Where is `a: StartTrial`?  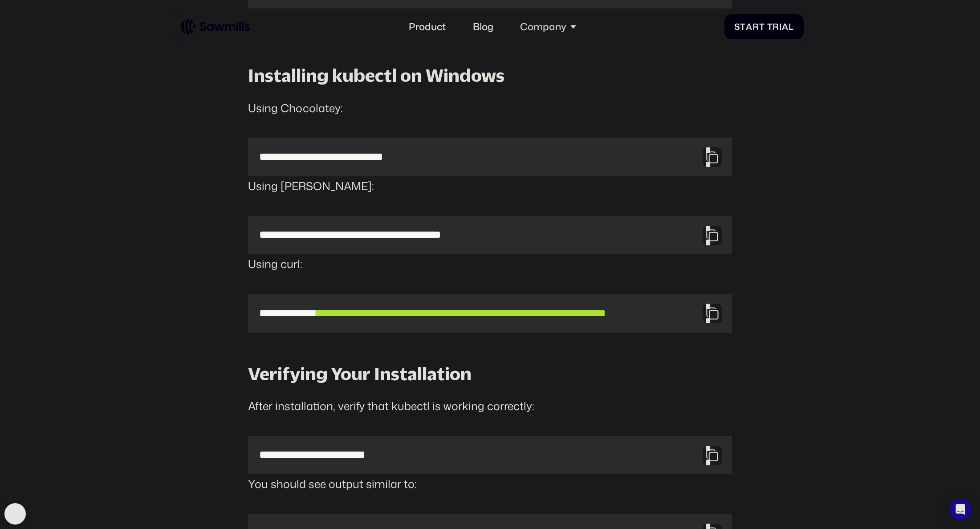
a: StartTrial is located at coordinates (764, 27).